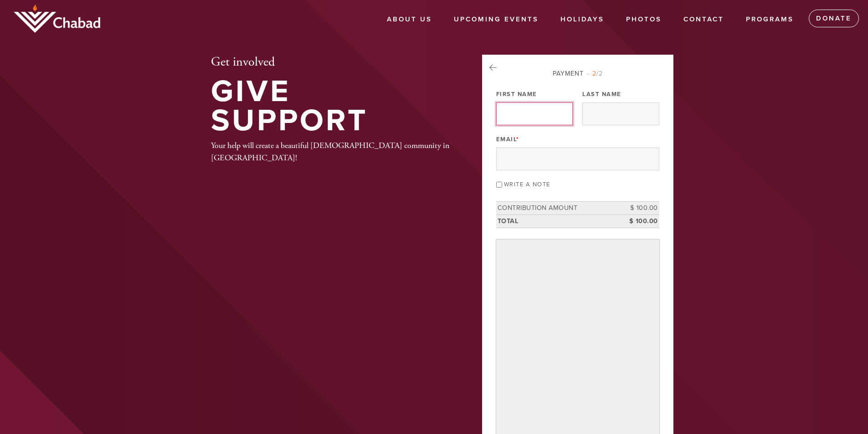 This screenshot has width=868, height=434. What do you see at coordinates (578, 73) in the screenshot?
I see `div: Payment` at bounding box center [578, 73].